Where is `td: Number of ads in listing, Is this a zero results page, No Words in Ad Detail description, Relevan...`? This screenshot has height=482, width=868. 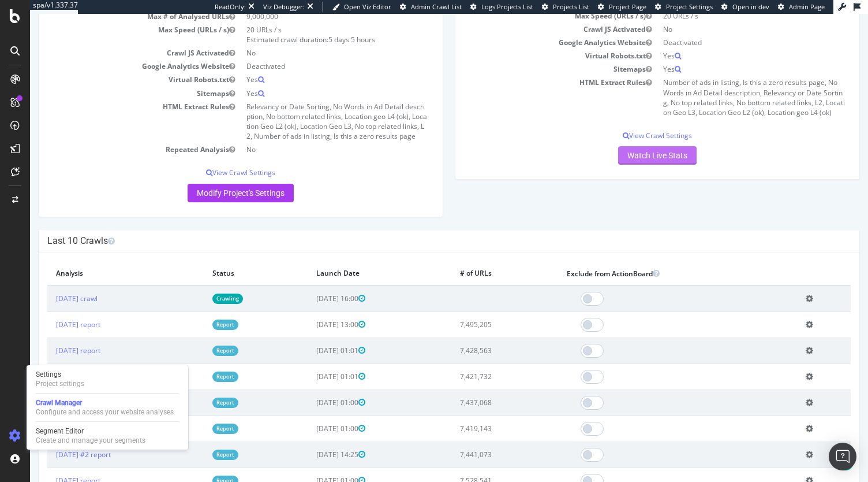
td: Number of ads in listing, Is this a zero results page, No Words in Ad Detail description, Relevan... is located at coordinates (724, 83).